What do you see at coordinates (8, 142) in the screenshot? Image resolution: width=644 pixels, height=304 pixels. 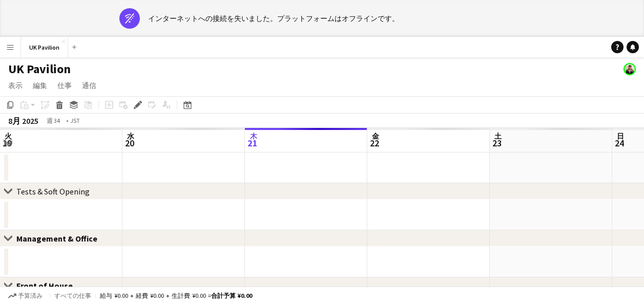 I see `span: 19` at bounding box center [8, 142].